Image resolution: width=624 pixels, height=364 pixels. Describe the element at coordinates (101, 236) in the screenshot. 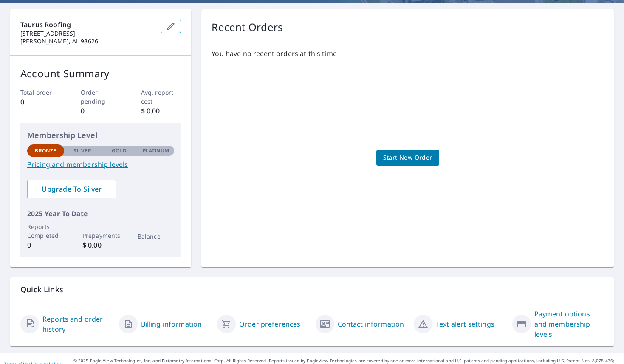

I see `p: Prepayments` at that location.